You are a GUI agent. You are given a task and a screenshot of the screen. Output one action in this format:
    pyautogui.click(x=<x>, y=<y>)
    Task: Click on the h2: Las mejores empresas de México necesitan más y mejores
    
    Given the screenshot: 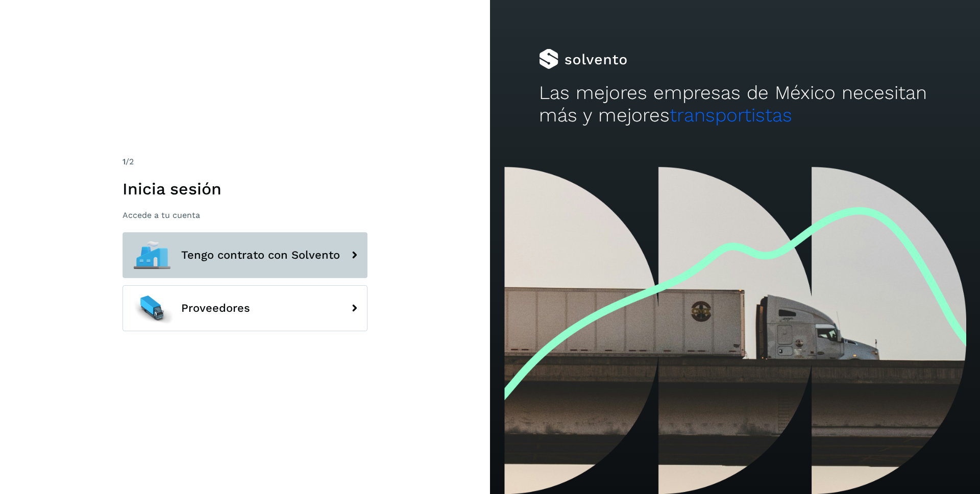 What is the action you would take?
    pyautogui.click(x=735, y=104)
    